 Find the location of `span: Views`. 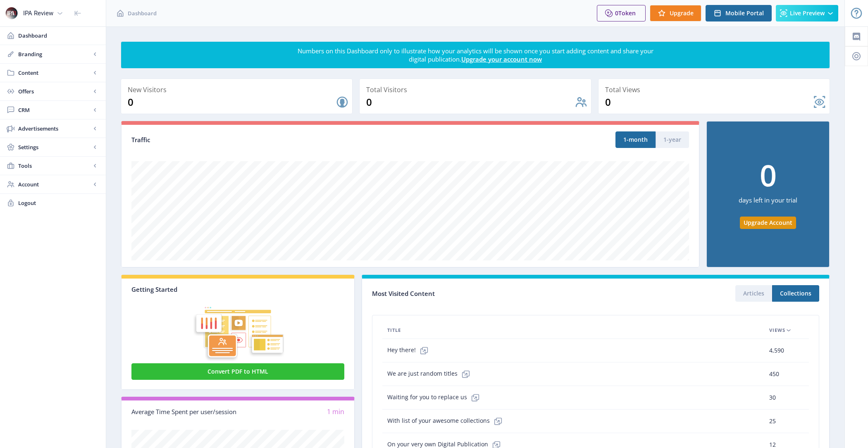

span: Views is located at coordinates (777, 330).